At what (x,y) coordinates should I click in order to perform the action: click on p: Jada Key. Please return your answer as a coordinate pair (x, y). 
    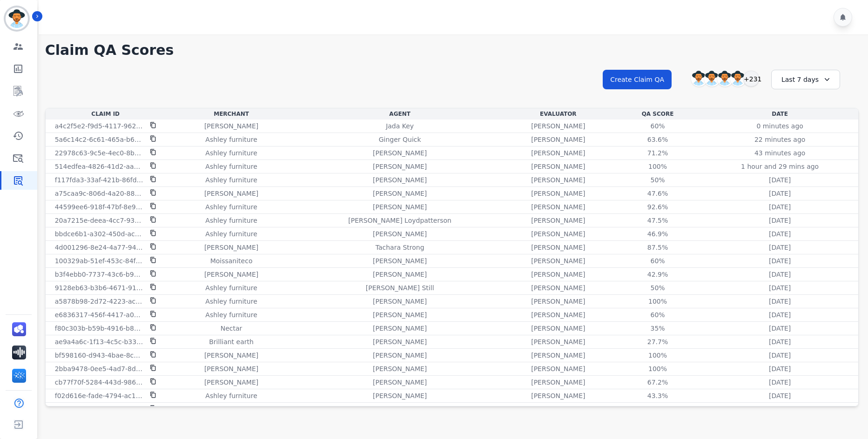
    Looking at the image, I should click on (400, 126).